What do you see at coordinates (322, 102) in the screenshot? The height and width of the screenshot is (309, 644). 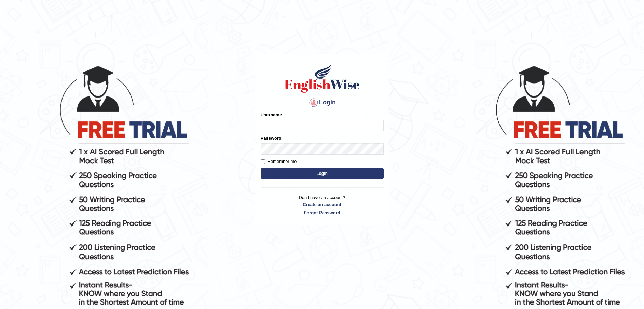 I see `h4: Login` at bounding box center [322, 102].